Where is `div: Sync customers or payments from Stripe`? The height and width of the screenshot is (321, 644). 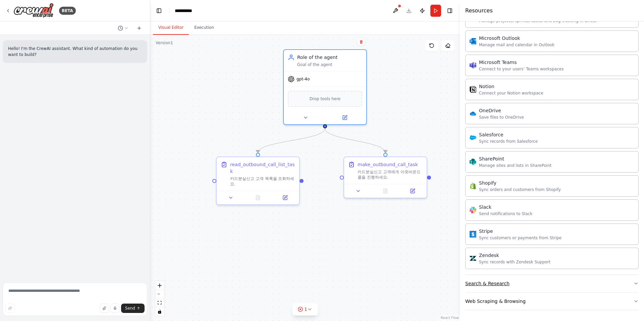 div: Sync customers or payments from Stripe is located at coordinates (520, 237).